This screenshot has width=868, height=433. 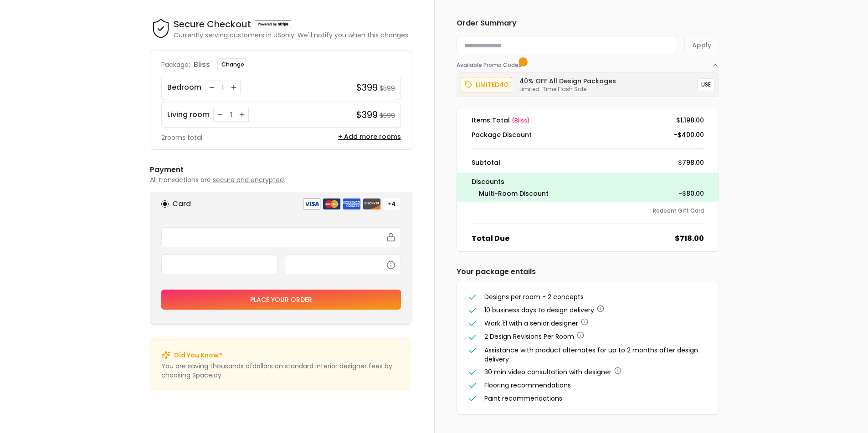 What do you see at coordinates (182, 204) in the screenshot?
I see `h6: Card` at bounding box center [182, 204].